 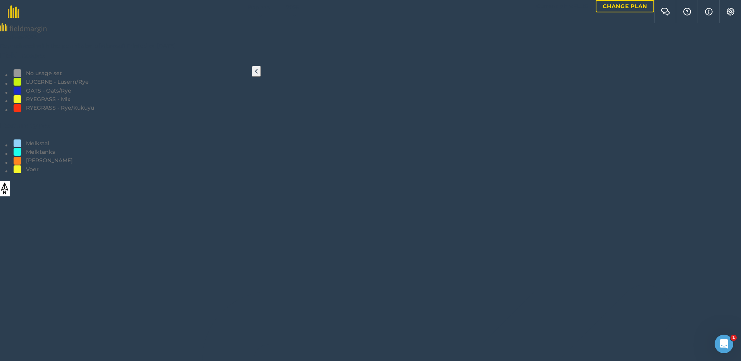 What do you see at coordinates (32, 169) in the screenshot?
I see `div: Voer` at bounding box center [32, 169].